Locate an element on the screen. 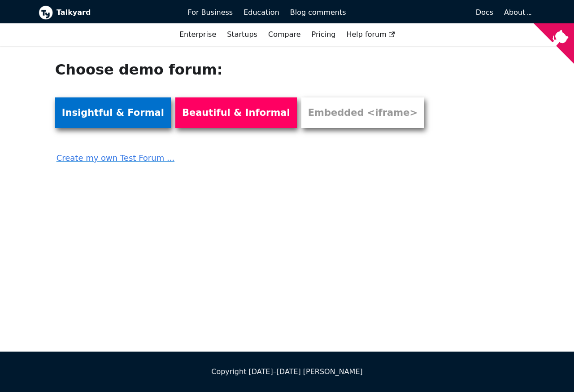 The width and height of the screenshot is (574, 392). a: Talkyard logoTalkyard is located at coordinates (106, 12).